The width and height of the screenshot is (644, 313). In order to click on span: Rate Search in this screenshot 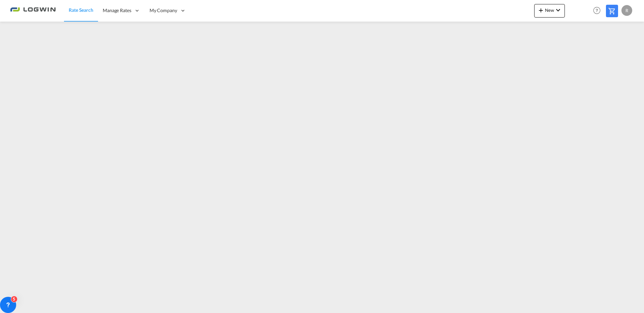, I will do `click(81, 10)`.